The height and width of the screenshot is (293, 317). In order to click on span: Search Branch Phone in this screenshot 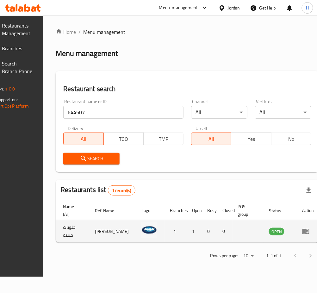, I will do `click(17, 67)`.